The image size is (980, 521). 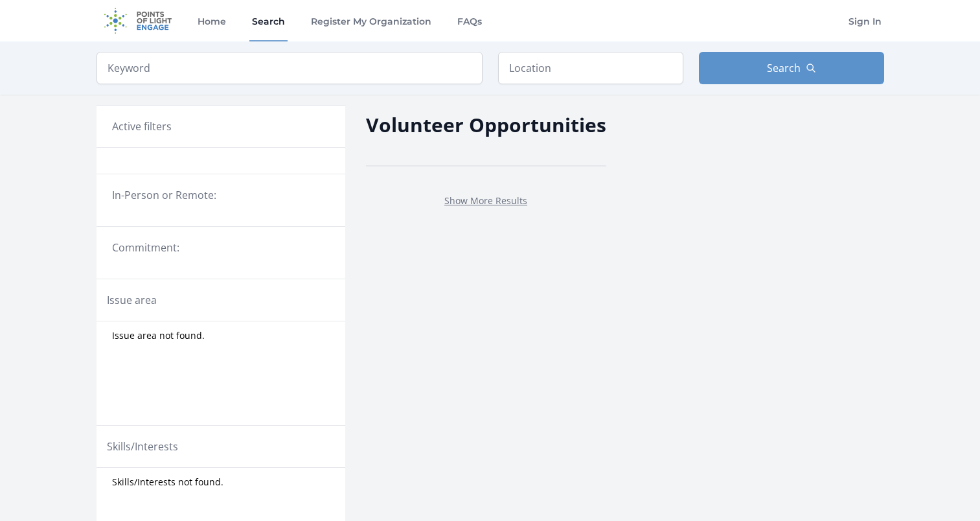 I want to click on span: Search, so click(x=784, y=68).